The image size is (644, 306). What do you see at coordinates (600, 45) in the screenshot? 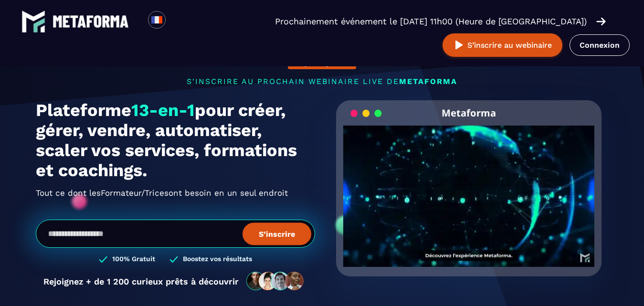
I see `a: Connexion` at bounding box center [600, 45].